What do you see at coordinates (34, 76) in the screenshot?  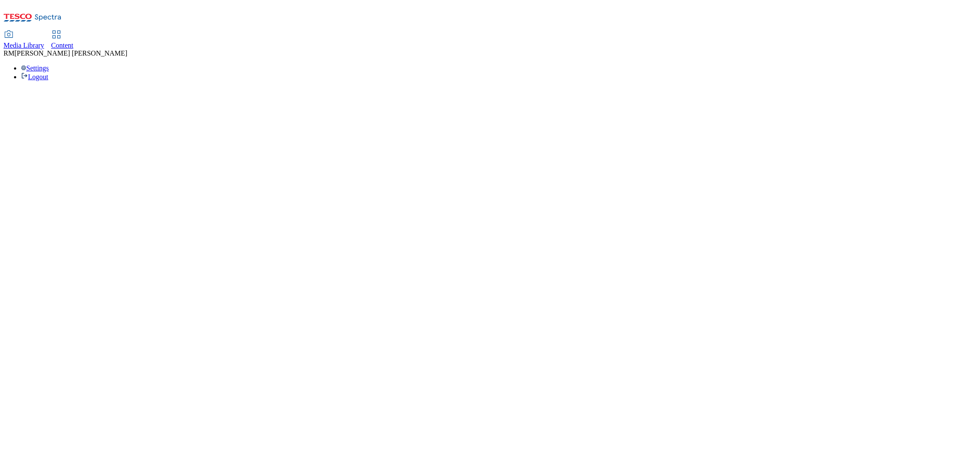 I see `a: Logout` at bounding box center [34, 76].